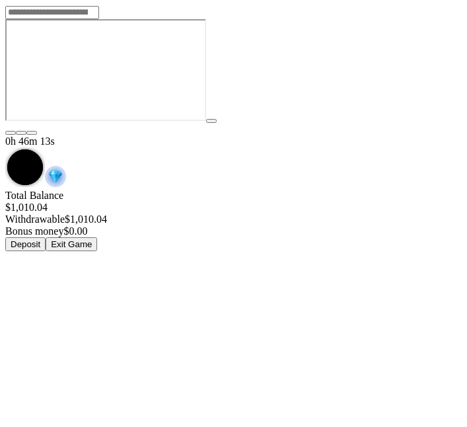  Describe the element at coordinates (25, 244) in the screenshot. I see `button: Deposit` at that location.